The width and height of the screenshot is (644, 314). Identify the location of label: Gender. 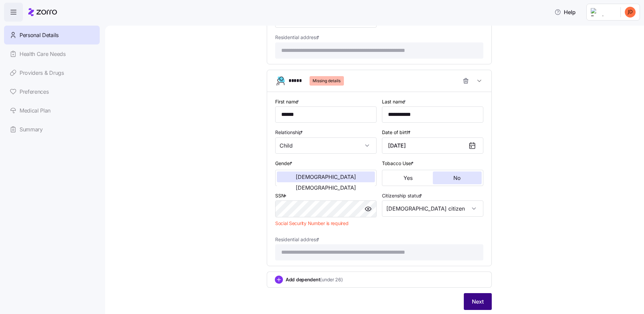
(284, 163).